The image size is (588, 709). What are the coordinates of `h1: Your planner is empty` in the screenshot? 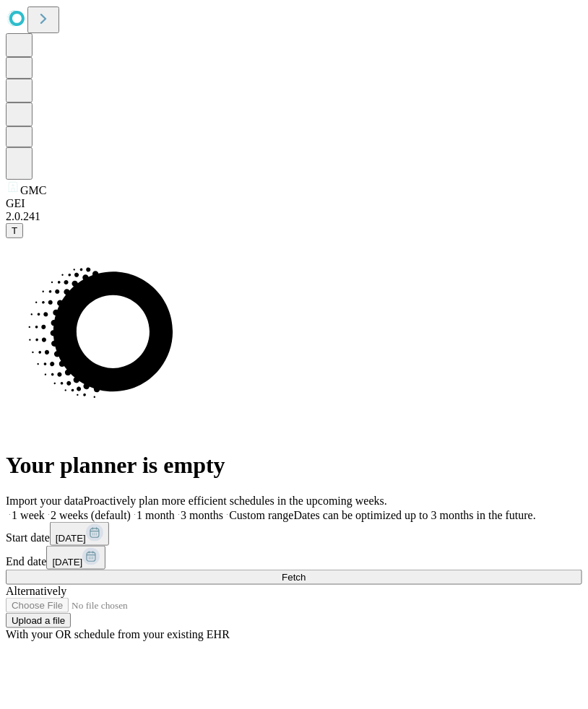 It's located at (294, 465).